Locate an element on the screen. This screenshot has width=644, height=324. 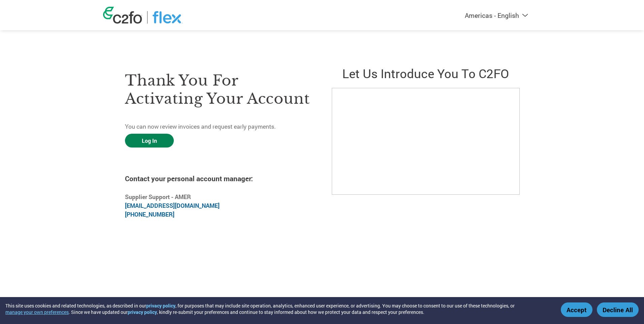
a: Log In is located at coordinates (149, 140).